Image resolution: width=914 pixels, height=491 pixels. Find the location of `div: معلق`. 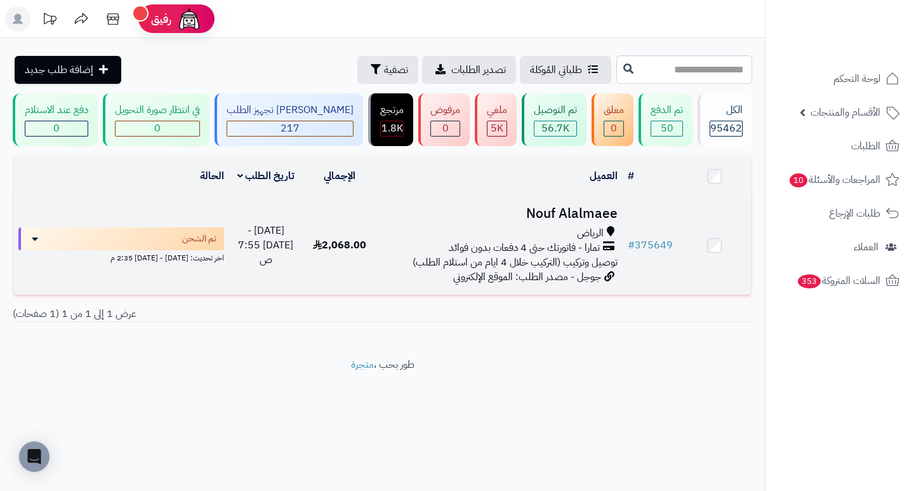

div: معلق is located at coordinates (614, 110).